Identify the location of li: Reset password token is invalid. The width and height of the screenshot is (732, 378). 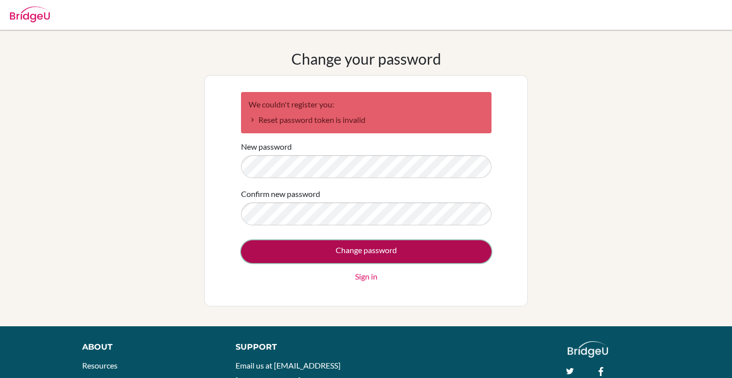
(366, 120).